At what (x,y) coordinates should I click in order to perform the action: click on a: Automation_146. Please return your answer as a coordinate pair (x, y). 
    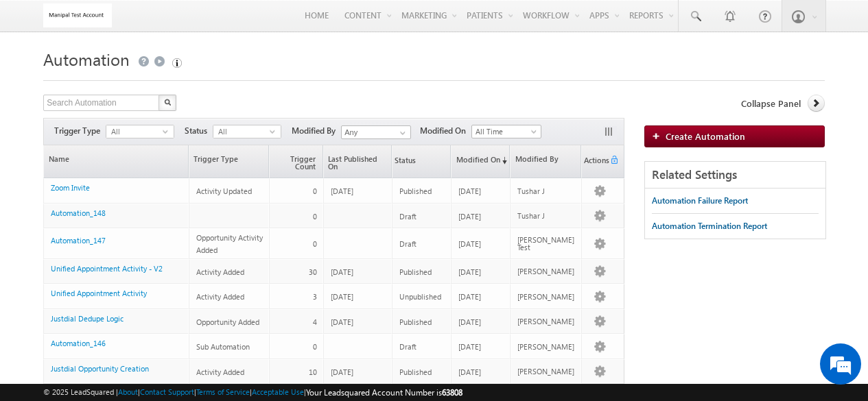
    Looking at the image, I should click on (78, 342).